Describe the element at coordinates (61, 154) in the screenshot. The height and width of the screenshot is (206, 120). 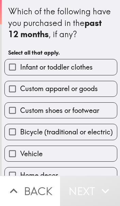
I see `button: Vehicle` at that location.